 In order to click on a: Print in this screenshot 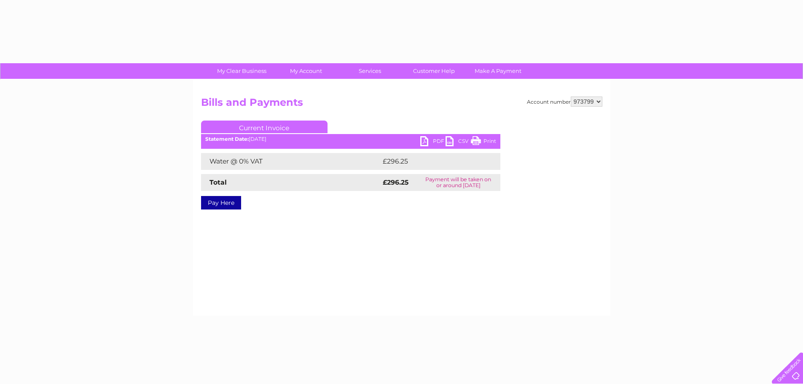, I will do `click(483, 142)`.